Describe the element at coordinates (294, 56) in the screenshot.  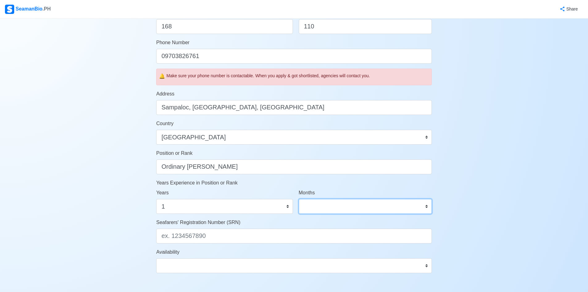
I see `input: ex. +63 912 345 6789` at that location.